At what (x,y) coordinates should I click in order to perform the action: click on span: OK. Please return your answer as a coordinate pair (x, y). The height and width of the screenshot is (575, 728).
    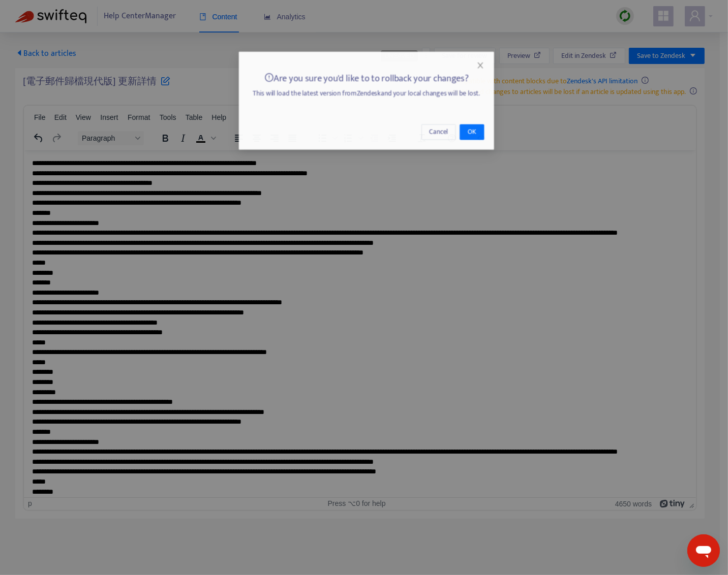
    Looking at the image, I should click on (474, 134).